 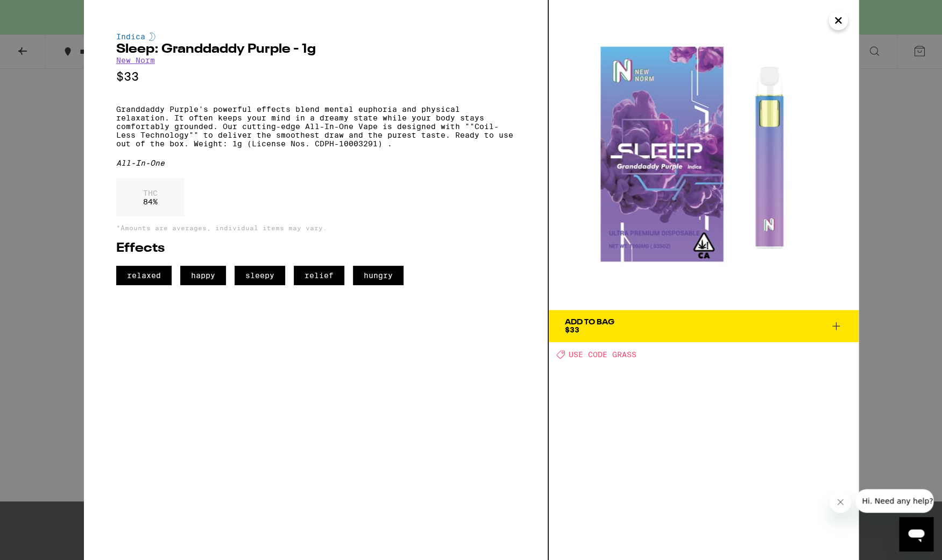 I want to click on p: THC, so click(x=150, y=193).